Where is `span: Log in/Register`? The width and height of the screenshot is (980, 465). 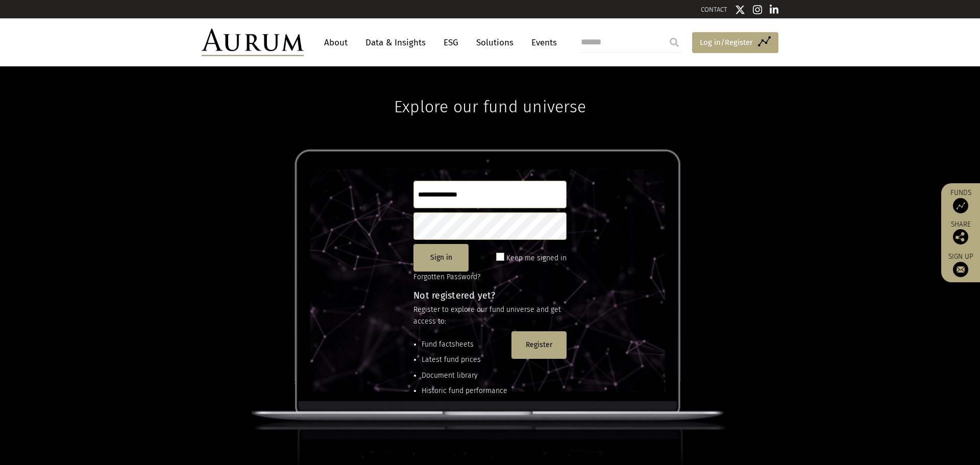
span: Log in/Register is located at coordinates (726, 43).